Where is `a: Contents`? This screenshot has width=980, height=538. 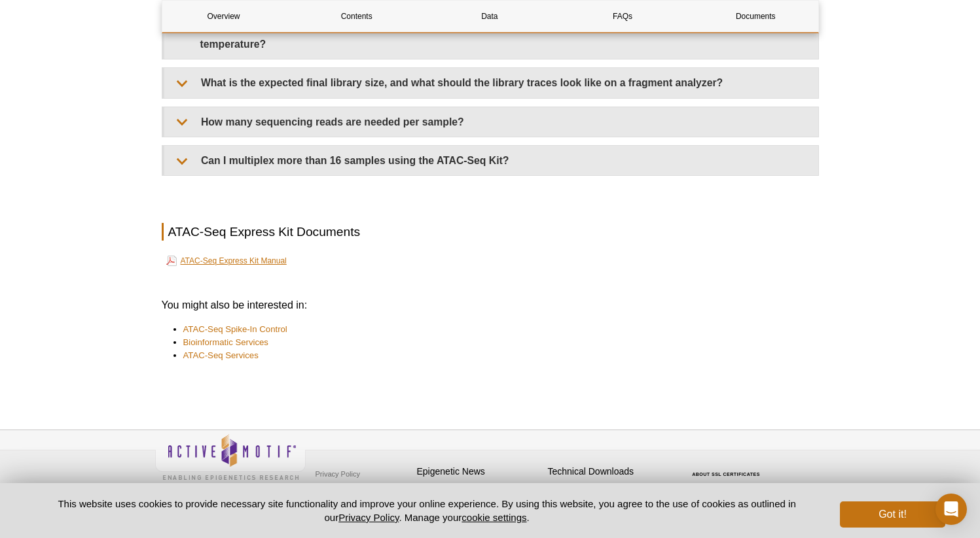 a: Contents is located at coordinates (357, 17).